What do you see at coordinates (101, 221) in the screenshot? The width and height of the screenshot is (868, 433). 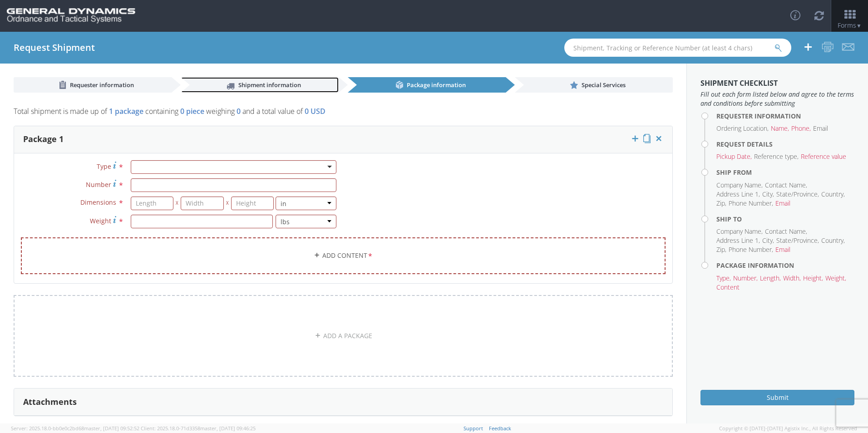 I see `span: Weight` at bounding box center [101, 221].